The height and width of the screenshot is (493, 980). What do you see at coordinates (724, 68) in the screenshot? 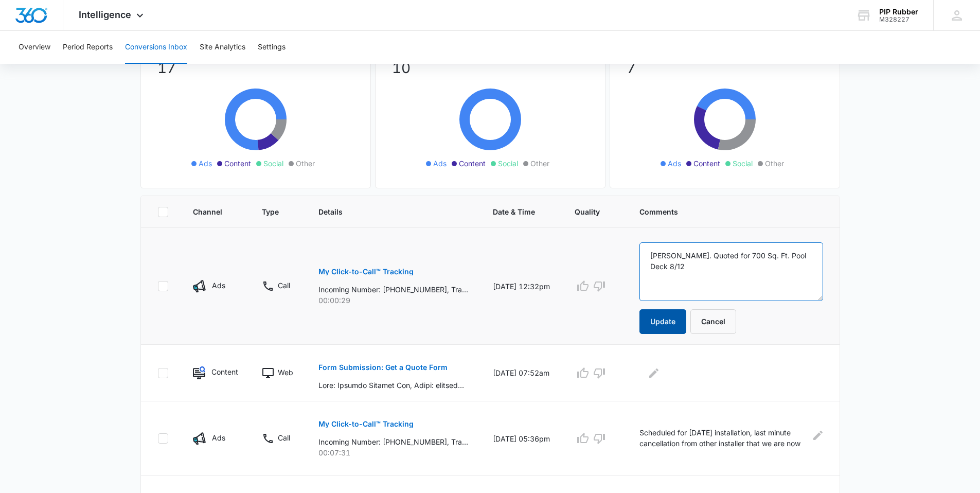
I see `p: 7` at bounding box center [724, 68].